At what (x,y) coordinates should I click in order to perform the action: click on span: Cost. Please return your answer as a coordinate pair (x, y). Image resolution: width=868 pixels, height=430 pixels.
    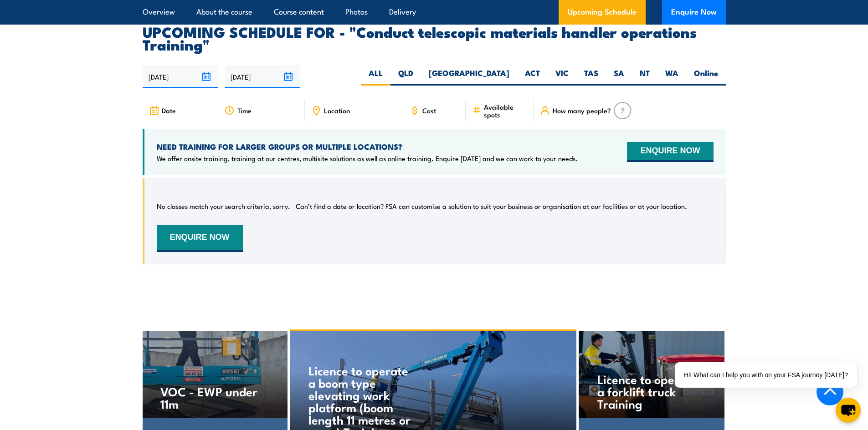
    Looking at the image, I should click on (429, 110).